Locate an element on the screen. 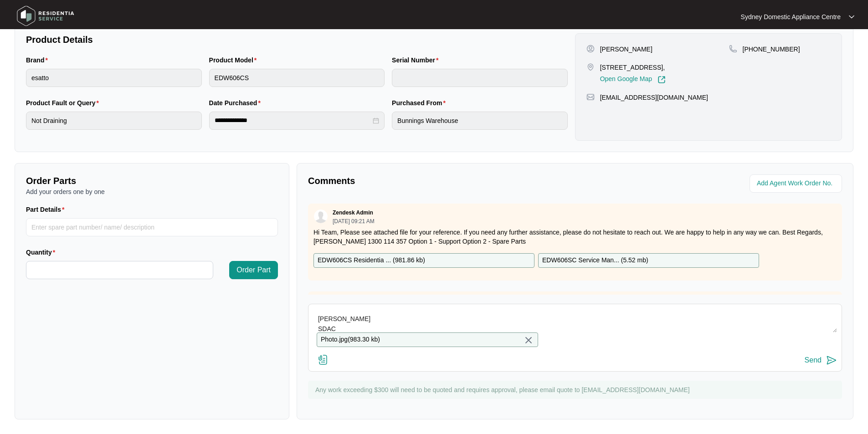 The width and height of the screenshot is (868, 434). label: Date Purchased is located at coordinates (237, 103).